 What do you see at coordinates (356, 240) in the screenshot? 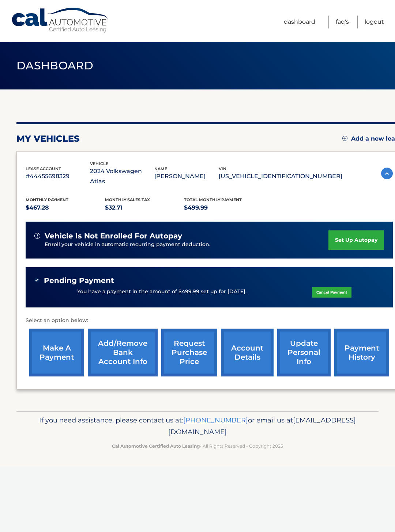
I see `a: set up autopay` at bounding box center [356, 240].